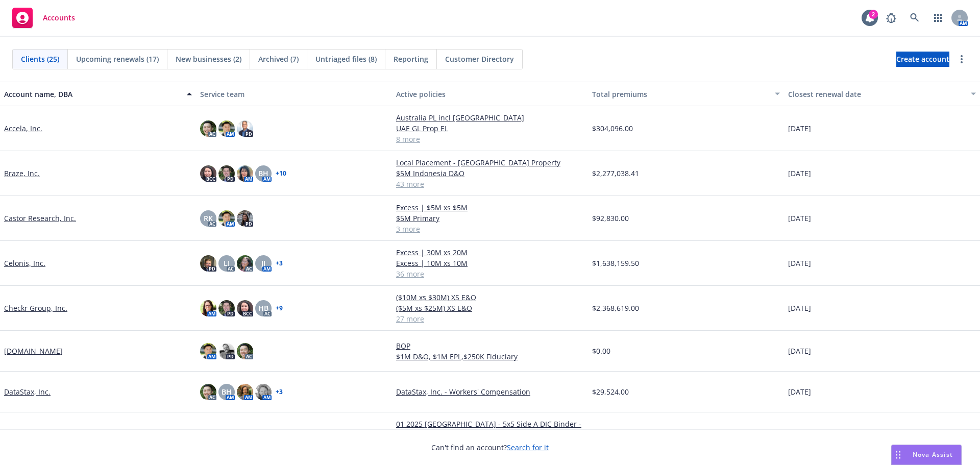 This screenshot has width=980, height=465. Describe the element at coordinates (226, 263) in the screenshot. I see `span: LI` at that location.